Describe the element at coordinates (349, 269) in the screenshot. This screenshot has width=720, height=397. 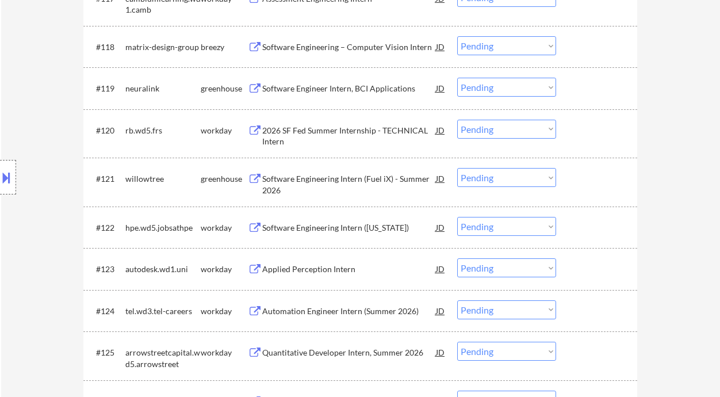
I see `div: Applied Perception Intern` at that location.